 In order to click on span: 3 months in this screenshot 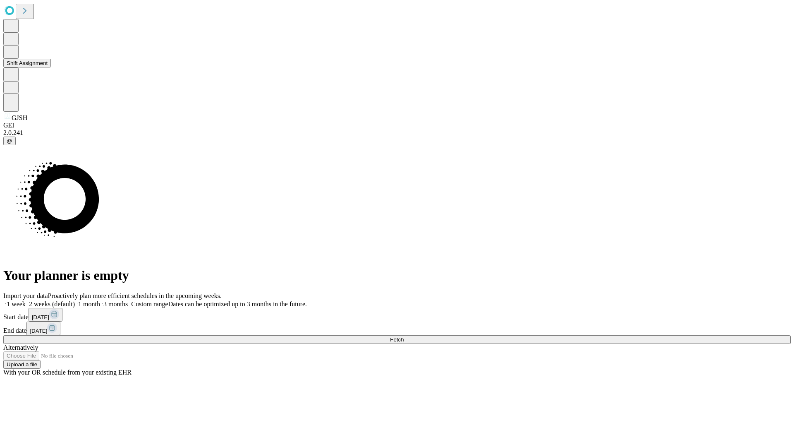, I will do `click(115, 304)`.